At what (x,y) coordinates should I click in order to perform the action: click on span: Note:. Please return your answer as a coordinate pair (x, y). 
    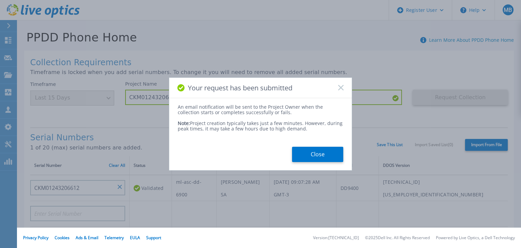
    Looking at the image, I should click on (184, 123).